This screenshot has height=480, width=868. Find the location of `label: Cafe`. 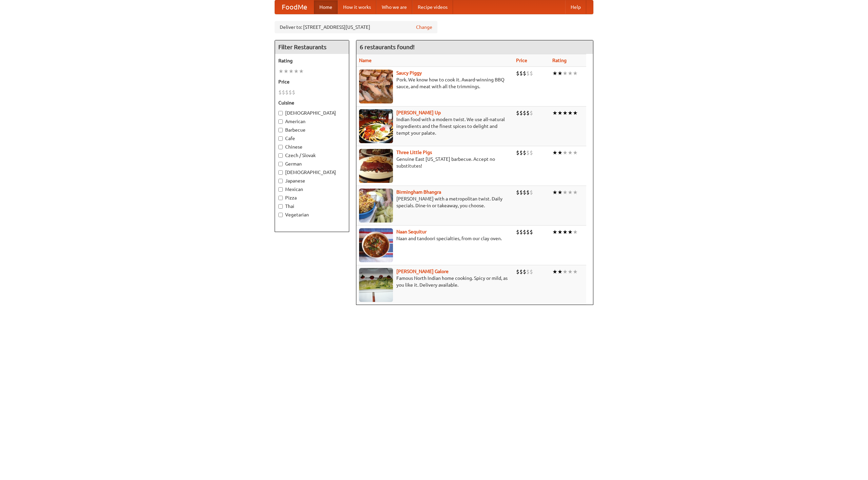

label: Cafe is located at coordinates (312, 138).